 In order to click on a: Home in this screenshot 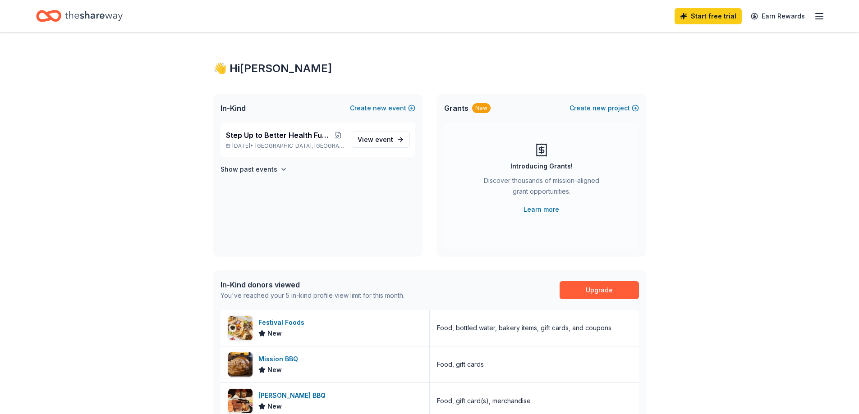, I will do `click(79, 16)`.